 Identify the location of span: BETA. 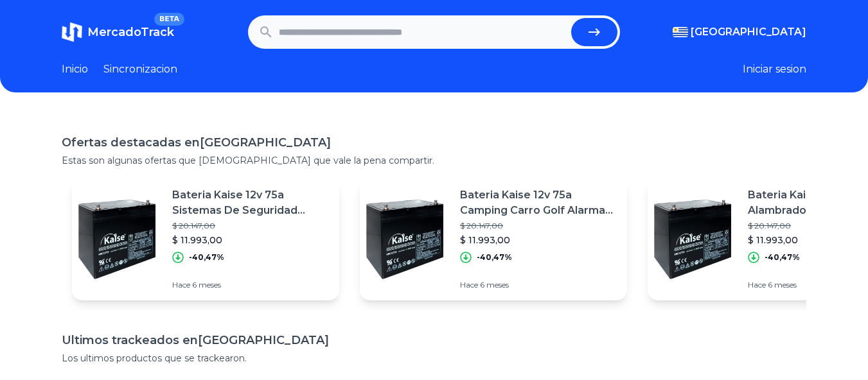
(169, 20).